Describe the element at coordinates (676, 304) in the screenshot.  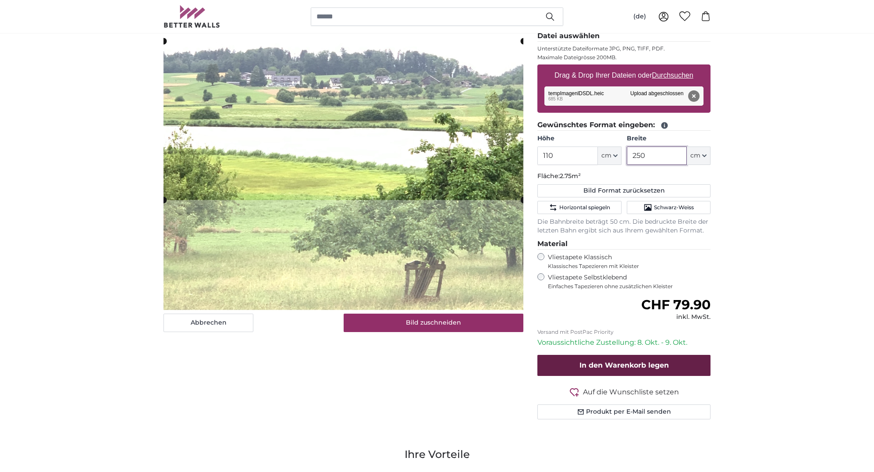
I see `span: CHF 79.90` at that location.